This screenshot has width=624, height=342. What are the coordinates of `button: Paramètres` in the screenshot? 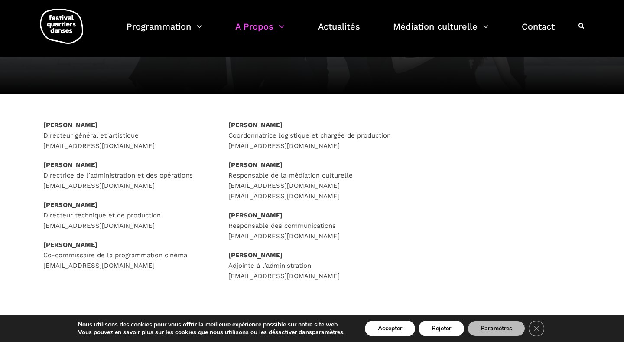 It's located at (496, 328).